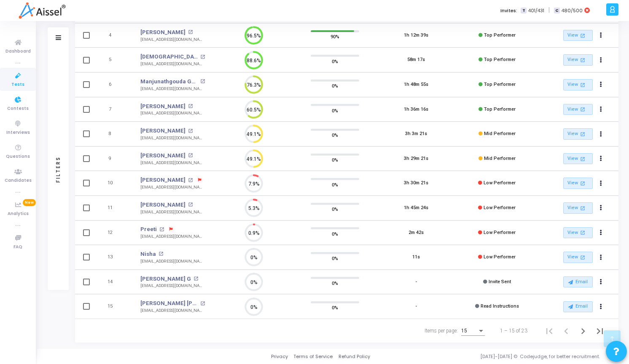  Describe the element at coordinates (578, 282) in the screenshot. I see `button: Email` at that location.